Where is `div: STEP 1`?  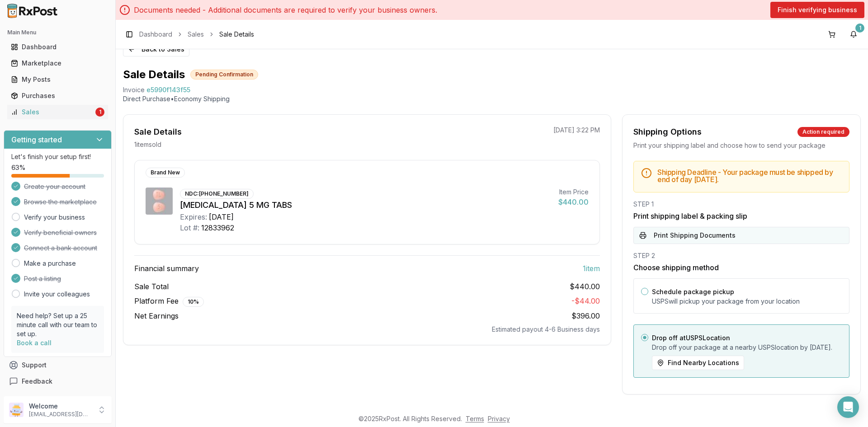
div: STEP 1 is located at coordinates (742, 204).